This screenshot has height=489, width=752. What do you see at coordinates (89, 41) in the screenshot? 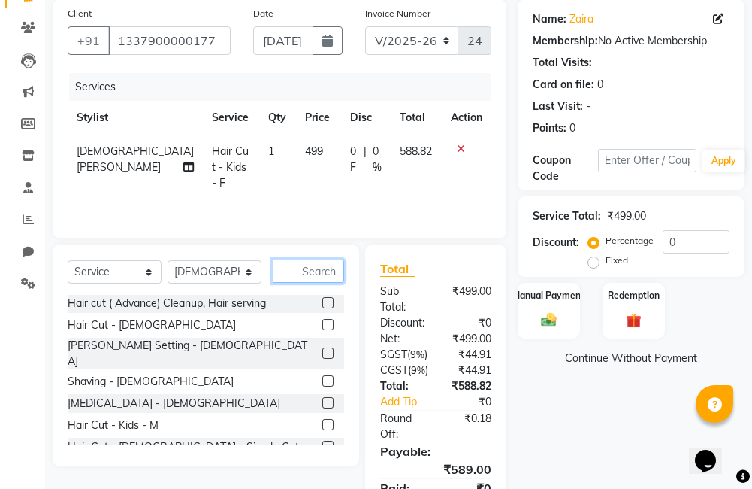
I see `button: +91` at bounding box center [89, 41].